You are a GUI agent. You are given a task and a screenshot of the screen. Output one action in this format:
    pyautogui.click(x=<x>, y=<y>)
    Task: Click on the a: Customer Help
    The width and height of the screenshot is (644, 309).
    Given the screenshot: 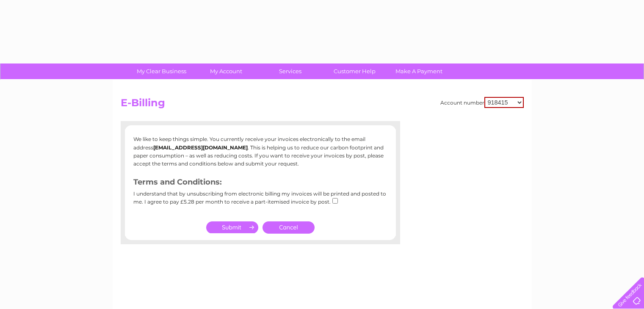 What is the action you would take?
    pyautogui.click(x=354, y=71)
    